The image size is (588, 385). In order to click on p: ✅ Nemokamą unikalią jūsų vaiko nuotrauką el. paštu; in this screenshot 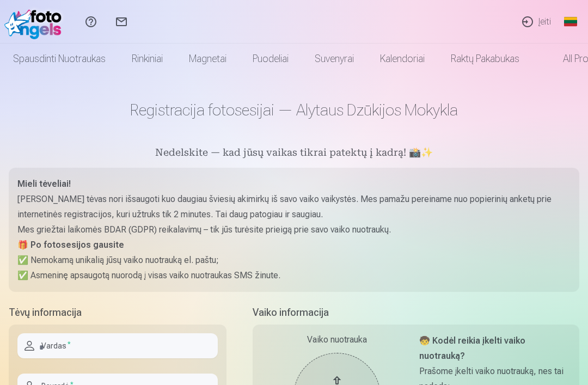, I will do `click(294, 261)`.